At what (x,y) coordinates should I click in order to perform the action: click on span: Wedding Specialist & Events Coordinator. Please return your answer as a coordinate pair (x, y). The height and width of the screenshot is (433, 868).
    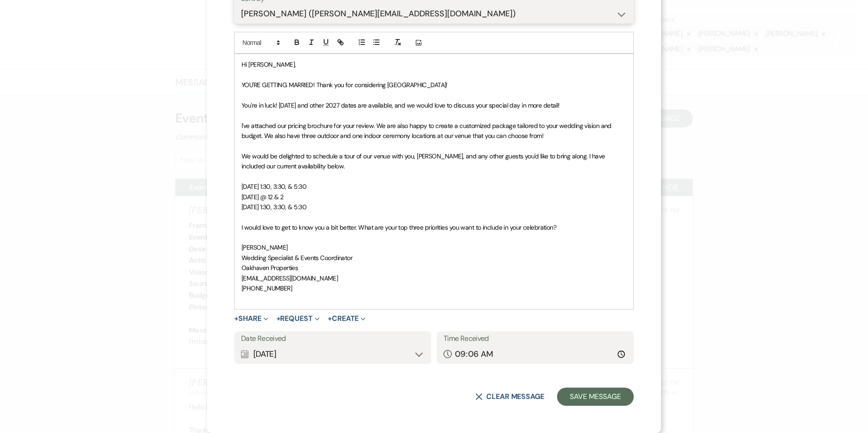
    Looking at the image, I should click on (297, 258).